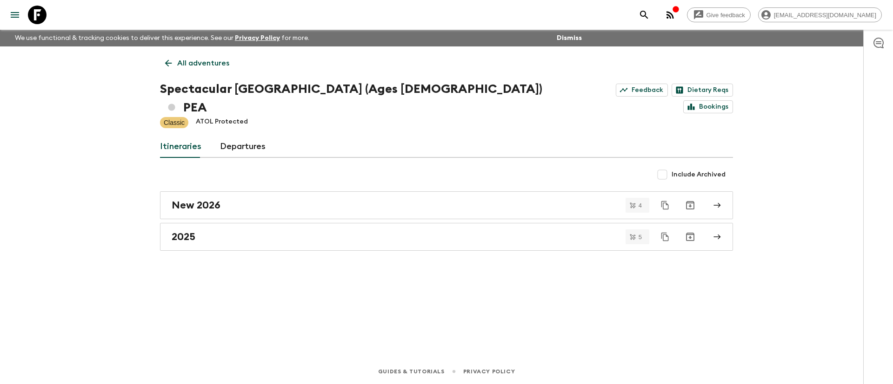 The height and width of the screenshot is (384, 893). What do you see at coordinates (698, 175) in the screenshot?
I see `span: Include Archived` at bounding box center [698, 175].